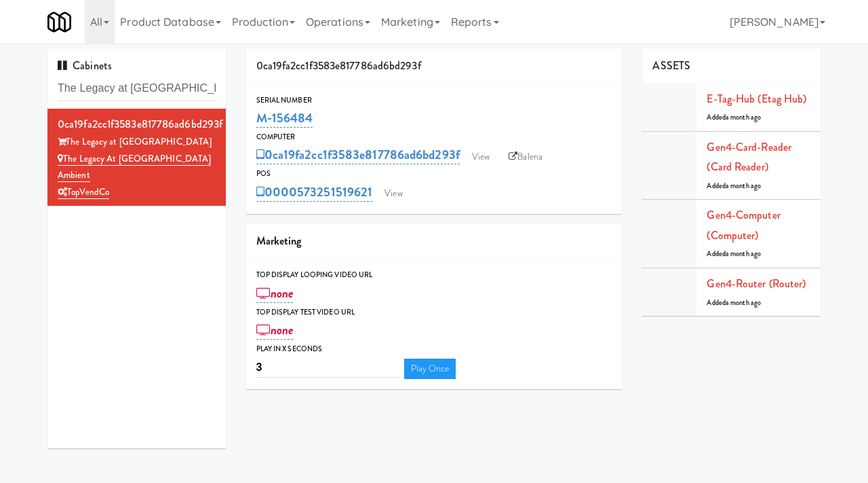  Describe the element at coordinates (279, 240) in the screenshot. I see `span: Marketing` at that location.